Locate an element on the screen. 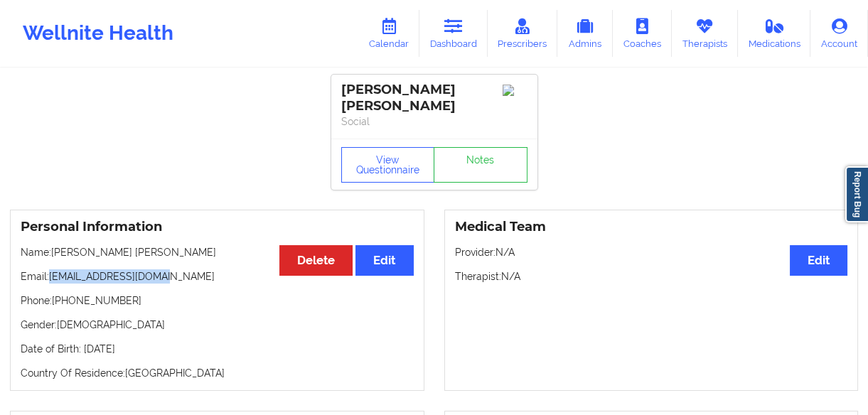 Image resolution: width=868 pixels, height=415 pixels. img: Image%2Fplaceholer-image.png is located at coordinates (514, 90).